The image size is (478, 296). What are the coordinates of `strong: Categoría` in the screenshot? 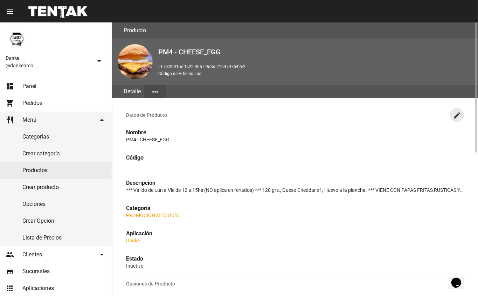 It's located at (138, 208).